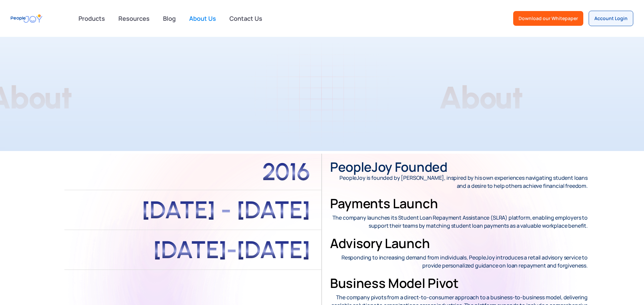  I want to click on a: About Us, so click(202, 19).